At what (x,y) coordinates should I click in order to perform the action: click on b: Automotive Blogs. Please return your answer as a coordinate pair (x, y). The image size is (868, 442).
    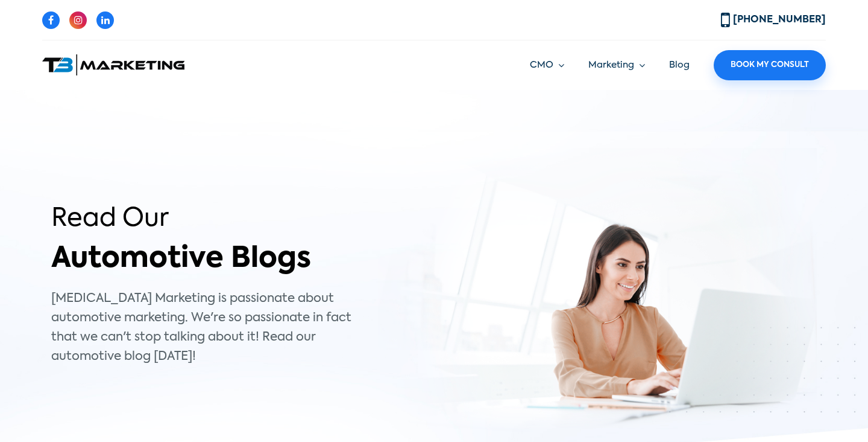
    Looking at the image, I should click on (206, 259).